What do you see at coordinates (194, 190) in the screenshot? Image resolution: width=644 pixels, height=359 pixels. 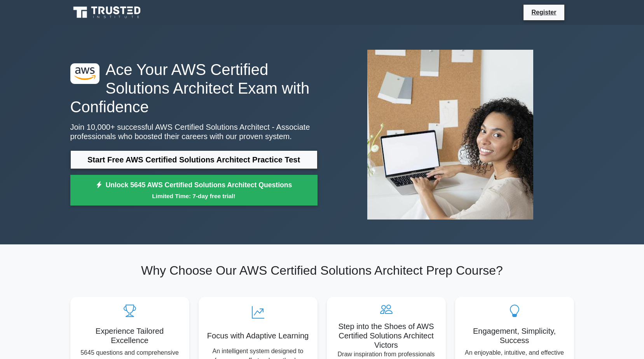 I see `a: Unlock 5645 AWS Certified Solutions Architect QuestionsLimited Time: 7-day free trial!` at bounding box center [194, 190].